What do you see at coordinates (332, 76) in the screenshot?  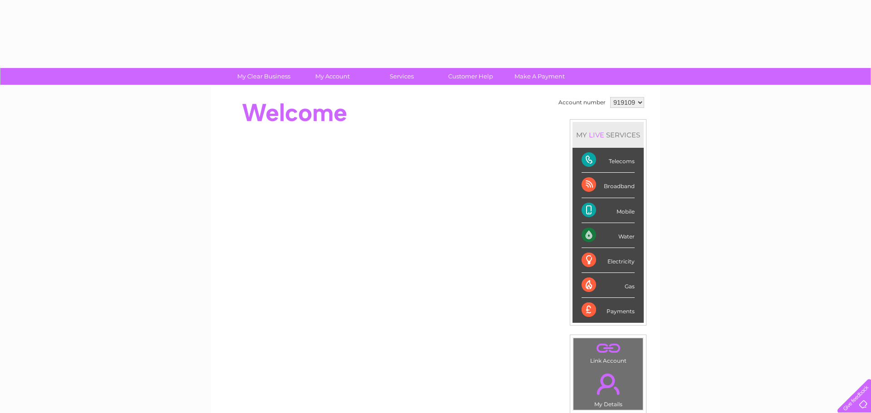 I see `a: My Account` at bounding box center [332, 76].